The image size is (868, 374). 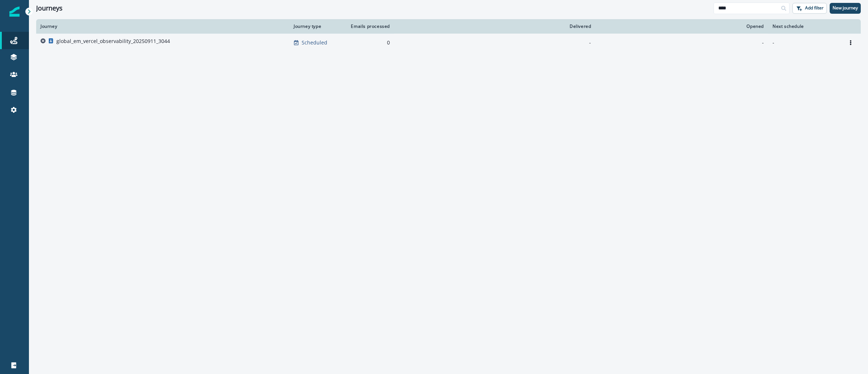 I want to click on p: New journey, so click(x=845, y=8).